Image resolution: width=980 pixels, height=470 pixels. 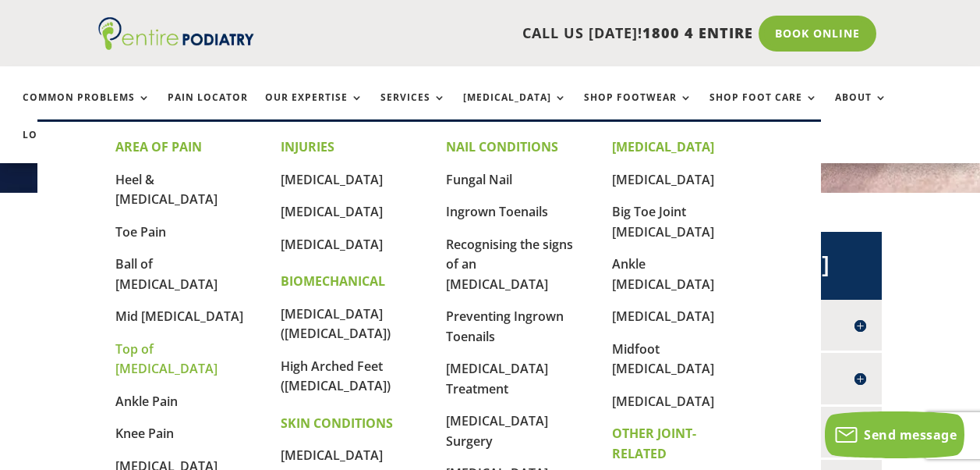 What do you see at coordinates (763, 108) in the screenshot?
I see `a: Shop Foot Care` at bounding box center [763, 108].